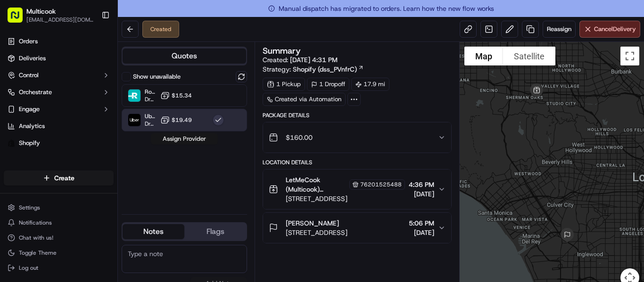 This screenshot has width=644, height=282. I want to click on h3: Summary, so click(281, 51).